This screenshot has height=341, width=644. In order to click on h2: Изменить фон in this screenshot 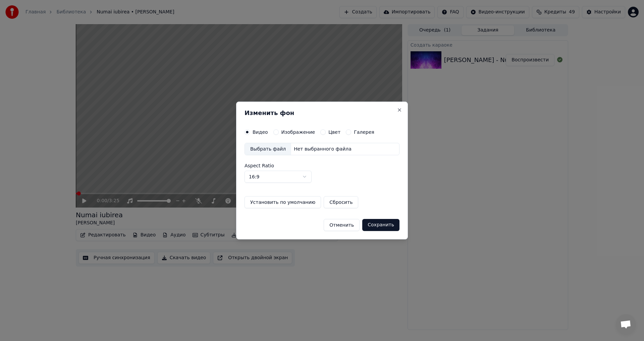, I will do `click(322, 113)`.